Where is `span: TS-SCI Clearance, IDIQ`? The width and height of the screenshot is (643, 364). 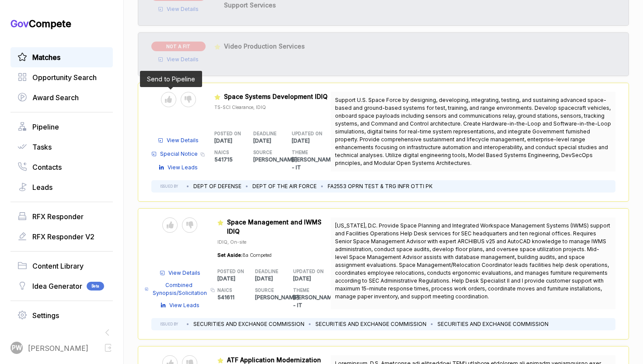
span: TS-SCI Clearance, IDIQ is located at coordinates (240, 107).